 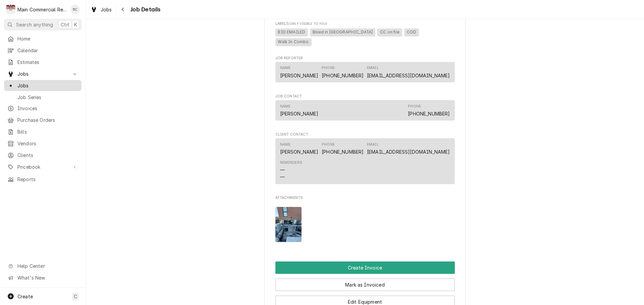 What do you see at coordinates (365, 163) in the screenshot?
I see `div: Client Contact List` at bounding box center [365, 163].